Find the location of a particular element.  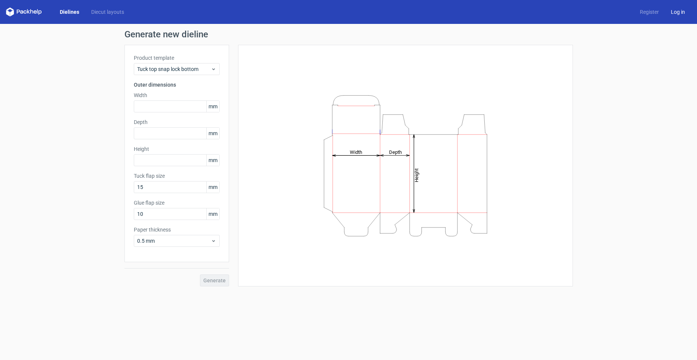

label: Paper thickness is located at coordinates (177, 230).